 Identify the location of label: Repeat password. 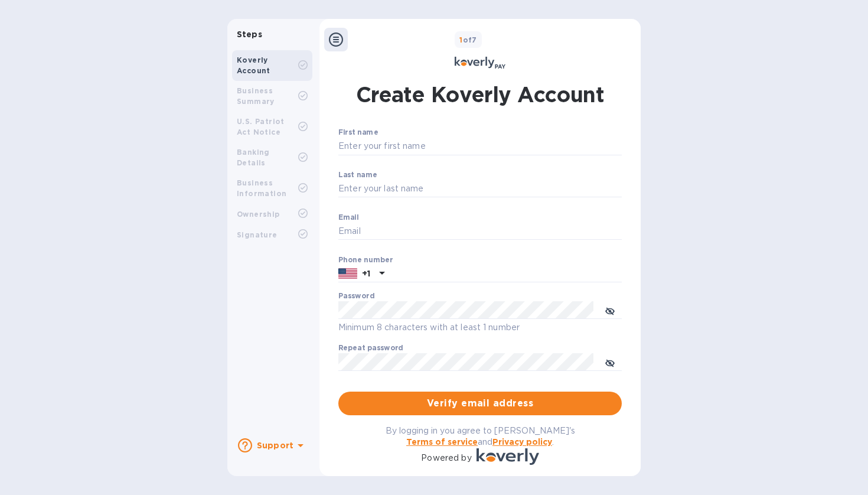
(371, 348).